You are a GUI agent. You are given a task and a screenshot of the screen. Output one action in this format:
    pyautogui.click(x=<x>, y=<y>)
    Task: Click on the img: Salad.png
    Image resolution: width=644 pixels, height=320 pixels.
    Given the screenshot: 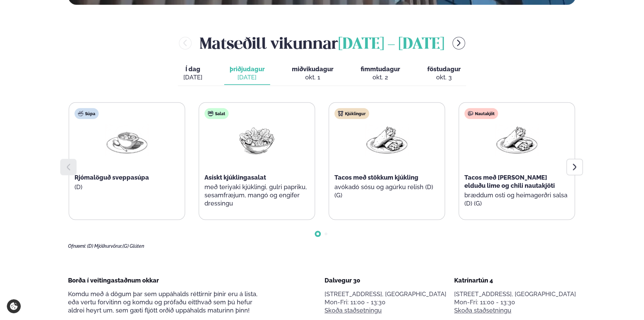 What is the action you would take?
    pyautogui.click(x=257, y=140)
    